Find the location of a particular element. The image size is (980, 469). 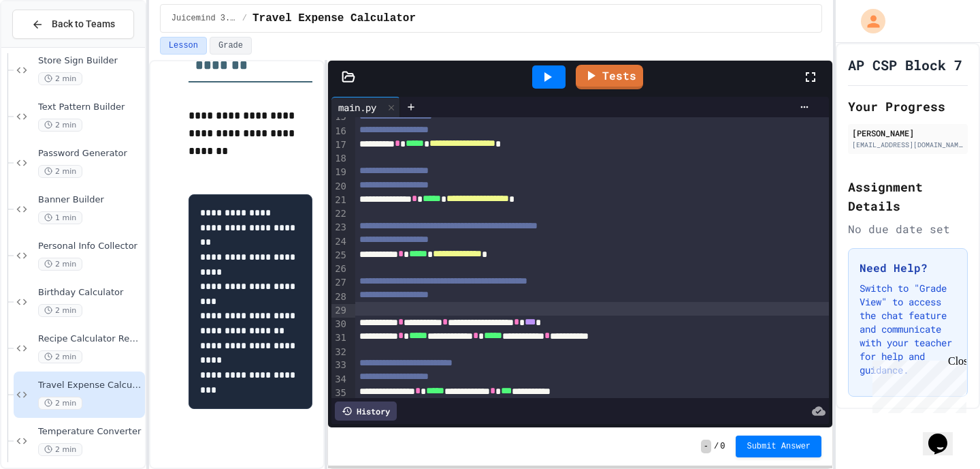

div: 33 is located at coordinates (340, 365).